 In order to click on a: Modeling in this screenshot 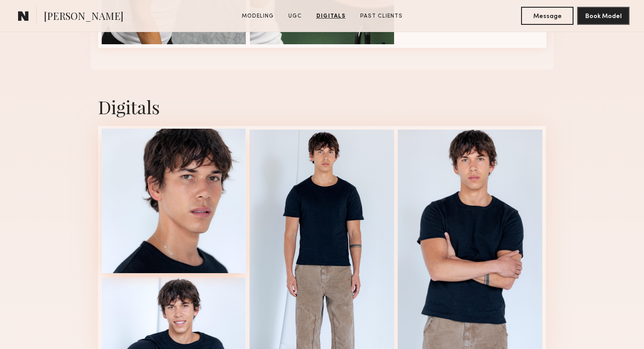, I will do `click(258, 16)`.